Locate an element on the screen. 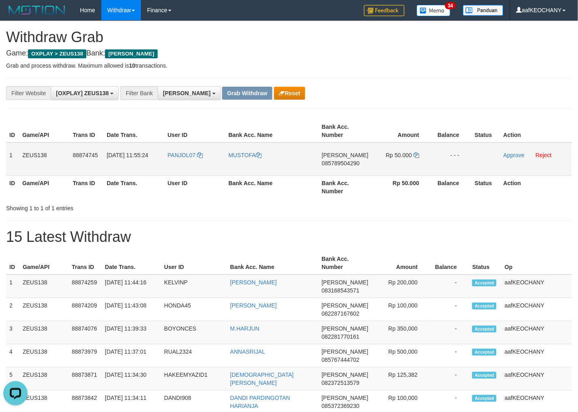 The image size is (578, 412). span: Copy 085372369230 to clipboard is located at coordinates (340, 406).